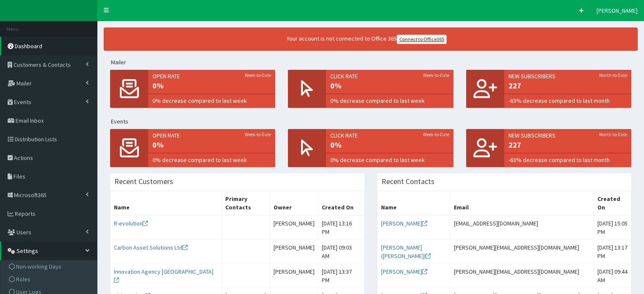 Image resolution: width=644 pixels, height=294 pixels. What do you see at coordinates (28, 46) in the screenshot?
I see `span: Dashboard` at bounding box center [28, 46].